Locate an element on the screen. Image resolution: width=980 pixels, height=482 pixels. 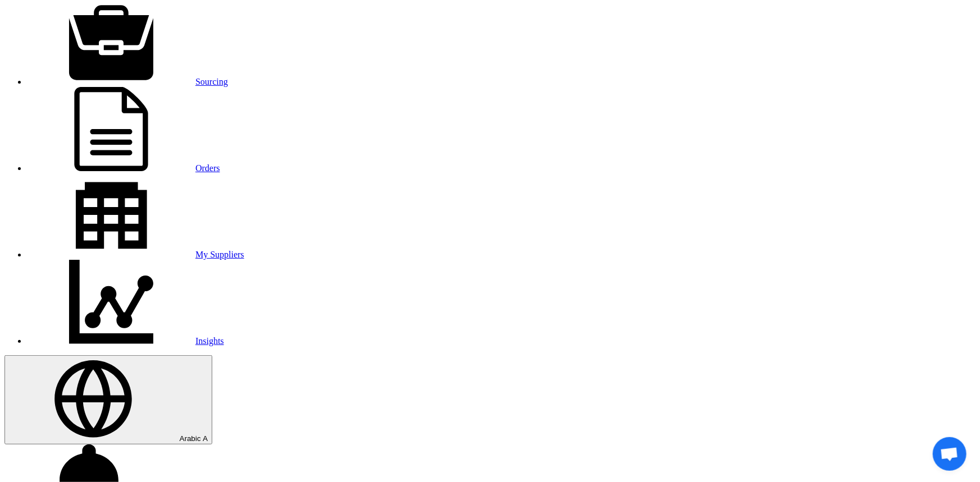
font: Sourcing is located at coordinates (212, 81).